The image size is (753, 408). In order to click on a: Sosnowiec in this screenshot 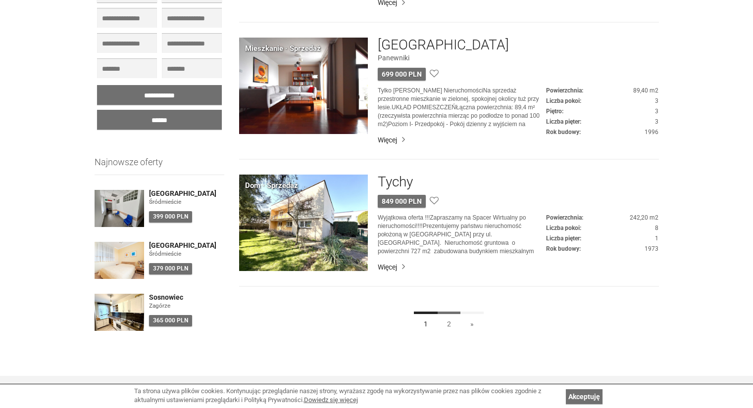, I will do `click(187, 298)`.